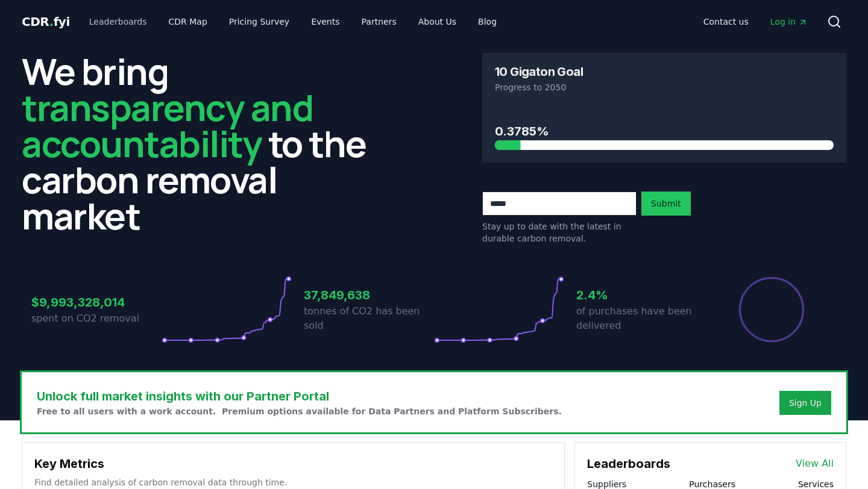 The width and height of the screenshot is (868, 489). Describe the element at coordinates (629, 464) in the screenshot. I see `h3: Leaderboards` at that location.